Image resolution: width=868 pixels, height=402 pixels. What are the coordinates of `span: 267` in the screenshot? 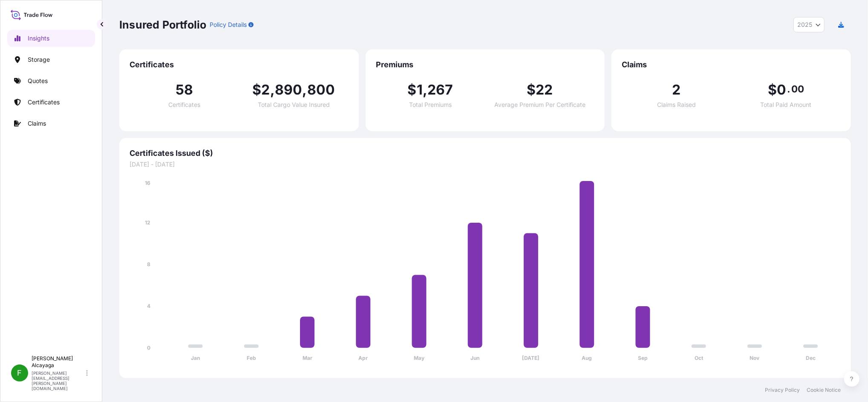 It's located at (440, 90).